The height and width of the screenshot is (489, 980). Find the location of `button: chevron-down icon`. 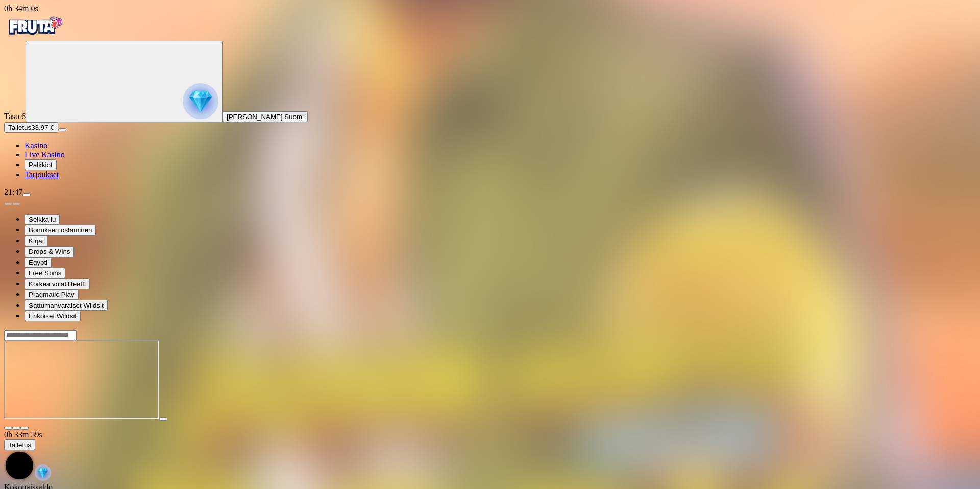

button: chevron-down icon is located at coordinates (17, 427).